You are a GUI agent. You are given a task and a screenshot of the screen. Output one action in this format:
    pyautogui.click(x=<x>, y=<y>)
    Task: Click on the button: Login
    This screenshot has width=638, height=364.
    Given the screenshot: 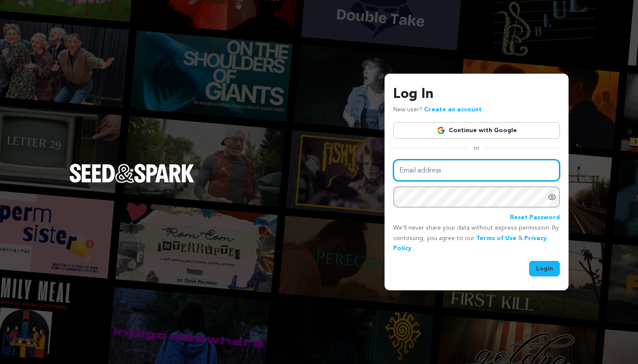 What is the action you would take?
    pyautogui.click(x=544, y=268)
    